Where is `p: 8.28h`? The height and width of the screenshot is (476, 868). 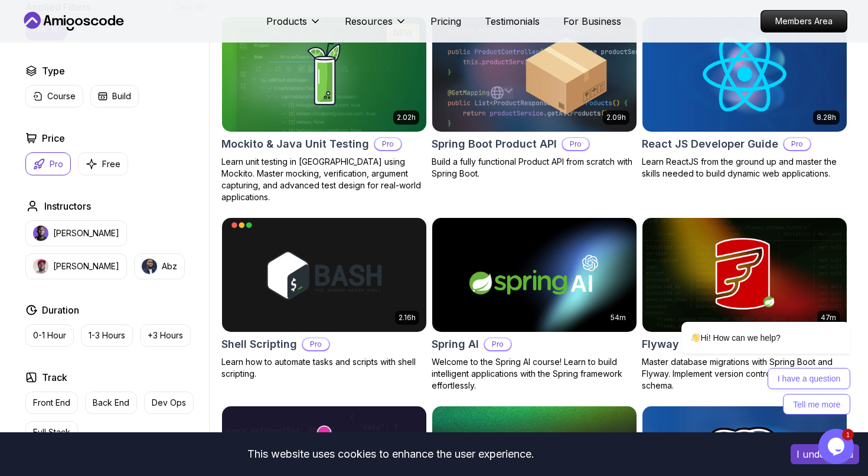 p: 8.28h is located at coordinates (826, 117).